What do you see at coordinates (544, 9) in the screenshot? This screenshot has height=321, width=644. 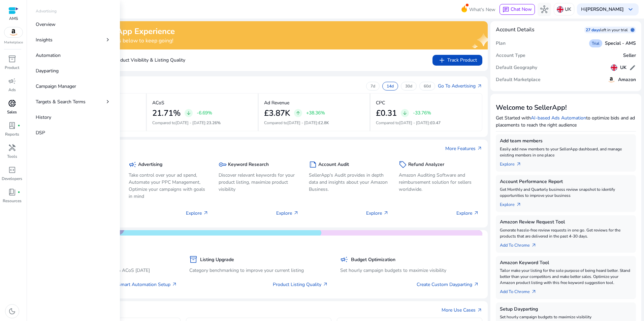 I see `span: hub` at bounding box center [544, 9].